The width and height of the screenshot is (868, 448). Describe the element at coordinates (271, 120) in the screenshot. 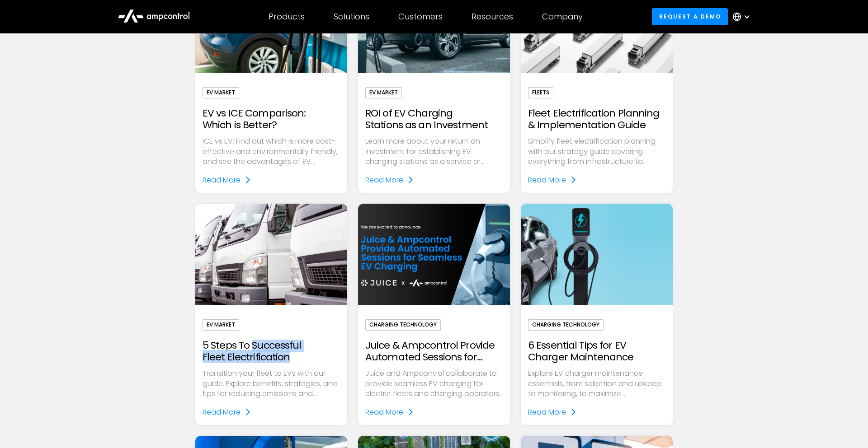

I see `h2: EV vs ICE Comparison: Which is Better?` at that location.